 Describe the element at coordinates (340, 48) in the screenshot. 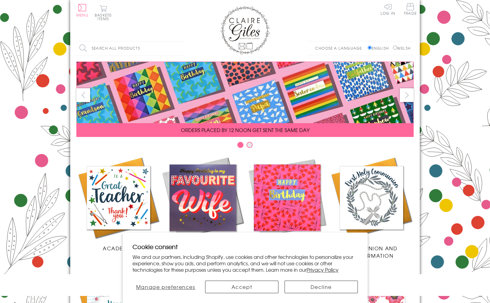

I see `p: Choose a language:` at that location.